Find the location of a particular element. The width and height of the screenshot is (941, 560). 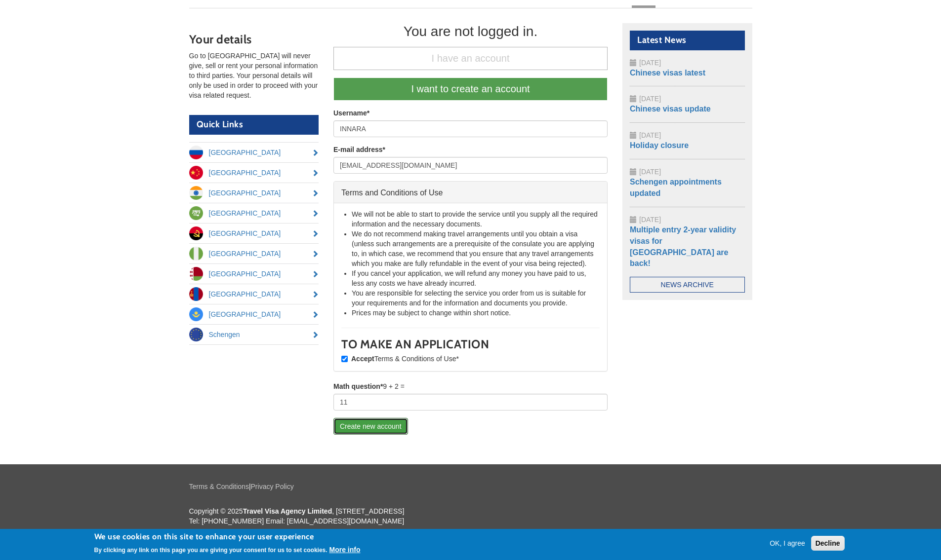

li: Prices may be subject to change within short notice. is located at coordinates (476, 313).